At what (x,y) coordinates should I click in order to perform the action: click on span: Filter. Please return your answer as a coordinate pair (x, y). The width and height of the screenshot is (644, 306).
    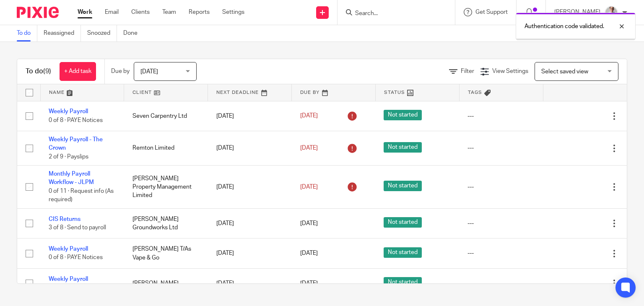
    Looking at the image, I should click on (467, 71).